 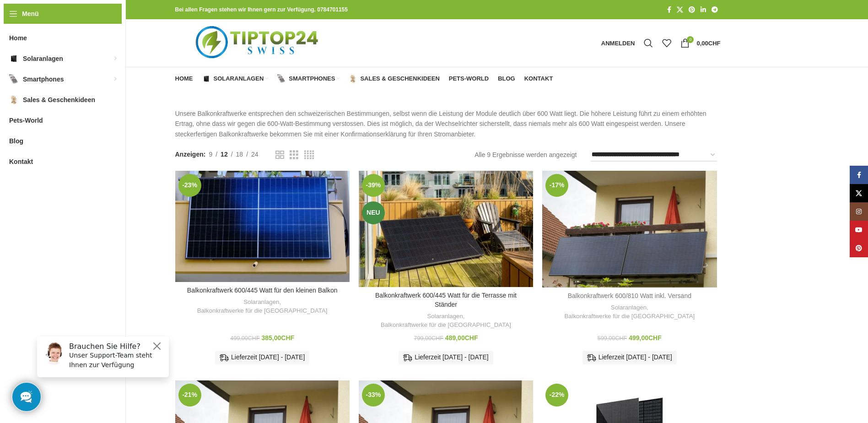 What do you see at coordinates (618, 43) in the screenshot?
I see `a: Anmelden` at bounding box center [618, 43].